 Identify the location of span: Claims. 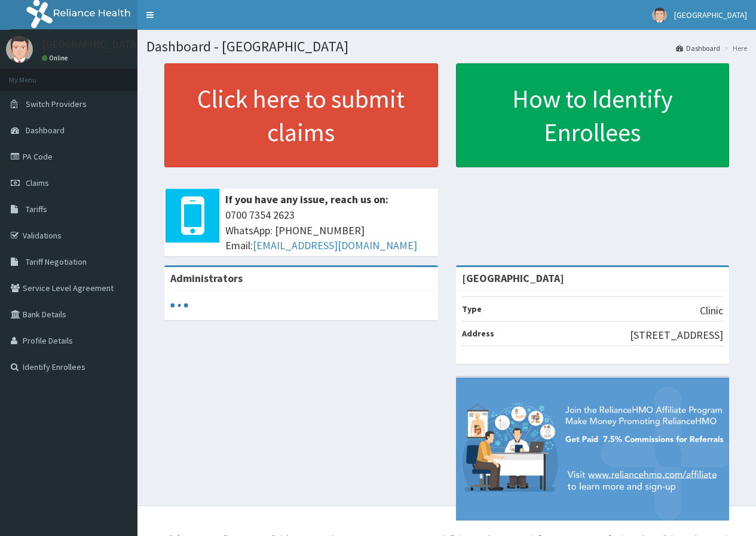
(37, 183).